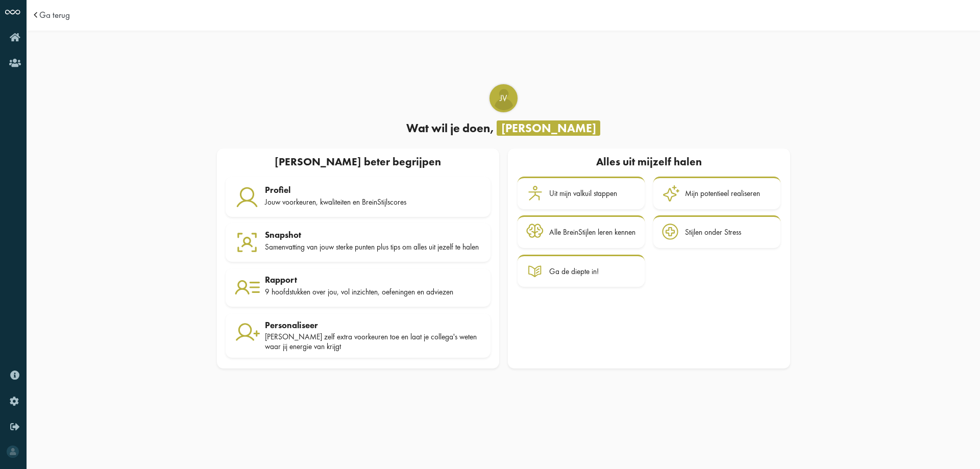  What do you see at coordinates (581, 271) in the screenshot?
I see `a: Ga de diepte in!` at bounding box center [581, 271].